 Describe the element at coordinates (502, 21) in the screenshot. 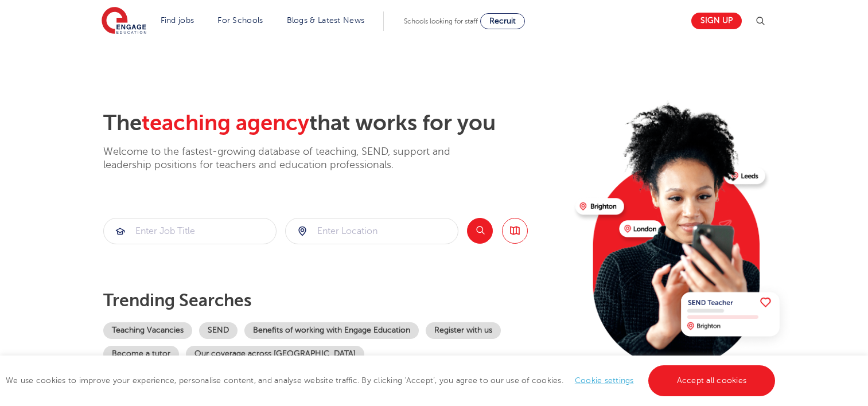

I see `a: Recruit` at that location.